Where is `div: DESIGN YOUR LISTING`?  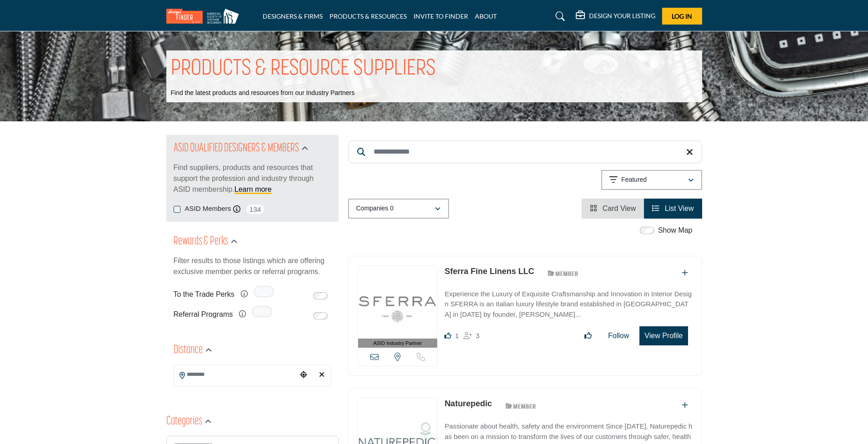 div: DESIGN YOUR LISTING is located at coordinates (615, 16).